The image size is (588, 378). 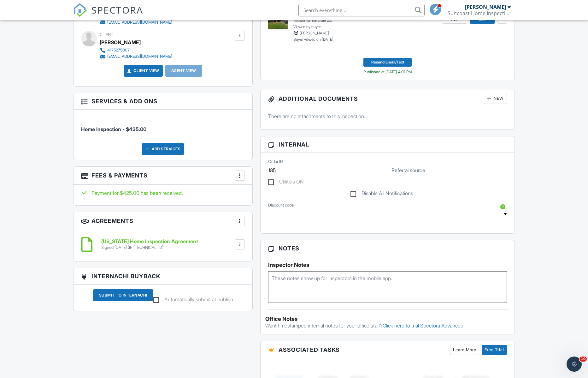 I want to click on label: Discount code, so click(x=281, y=205).